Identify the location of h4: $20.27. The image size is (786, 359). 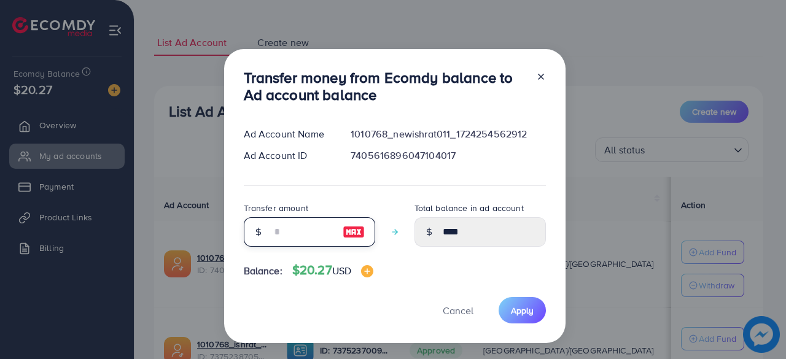
(333, 270).